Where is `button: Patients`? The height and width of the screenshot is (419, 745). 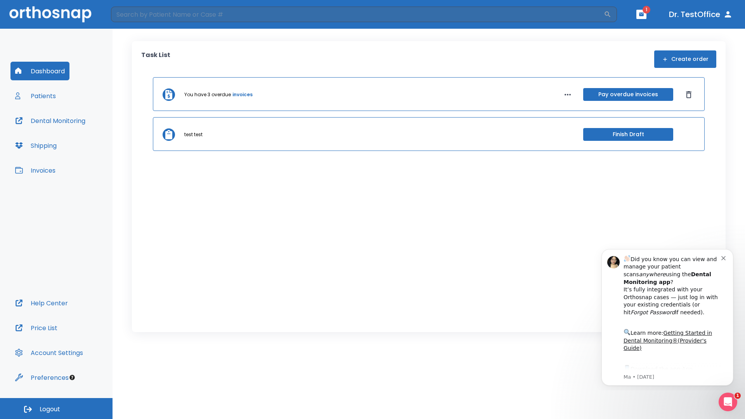 button: Patients is located at coordinates (35, 96).